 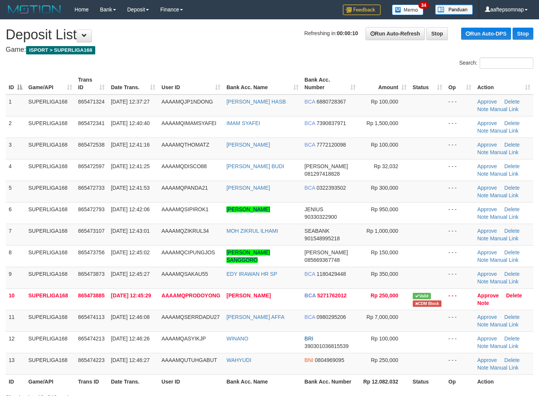 I want to click on span: AAAAMQIMAMSYAFEI, so click(x=189, y=123).